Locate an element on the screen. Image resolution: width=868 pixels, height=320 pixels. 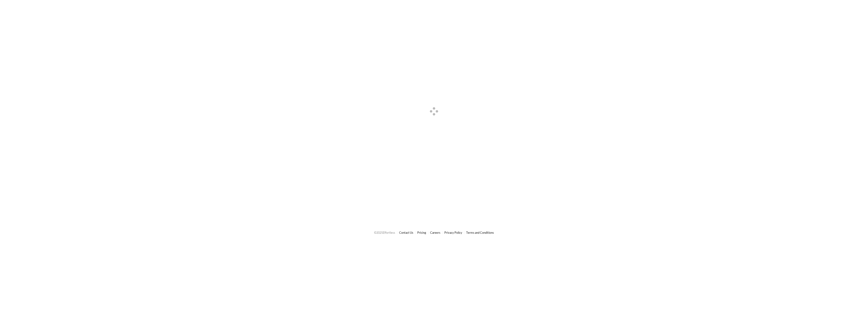
span: © 2025 Effortless is located at coordinates (385, 232).